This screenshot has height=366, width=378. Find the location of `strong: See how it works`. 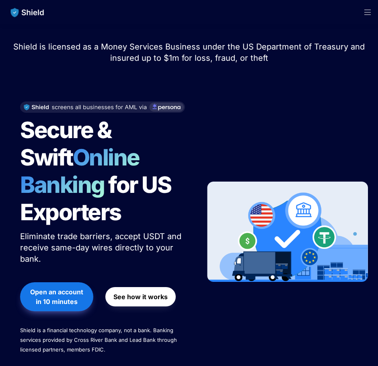

strong: See how it works is located at coordinates (140, 297).